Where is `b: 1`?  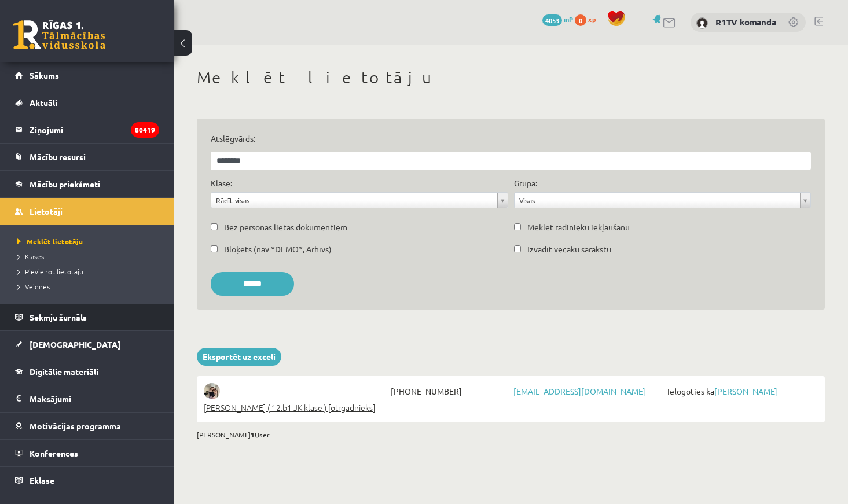
b: 1 is located at coordinates (252, 435).